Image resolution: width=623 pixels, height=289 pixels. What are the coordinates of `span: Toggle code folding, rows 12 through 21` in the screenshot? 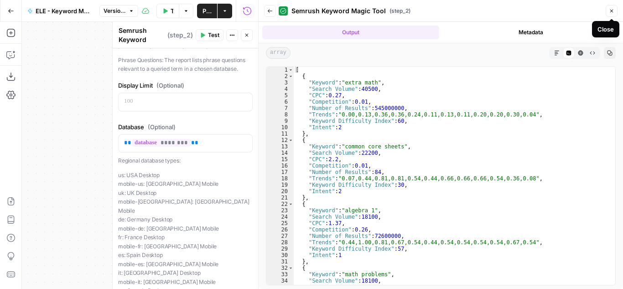 It's located at (290, 140).